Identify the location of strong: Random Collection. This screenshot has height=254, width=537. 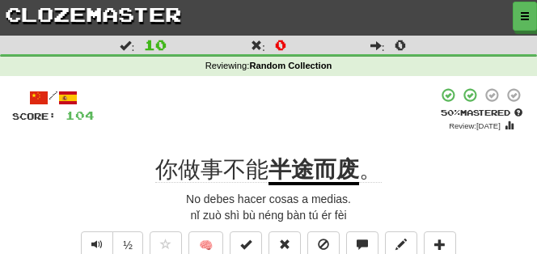
(290, 66).